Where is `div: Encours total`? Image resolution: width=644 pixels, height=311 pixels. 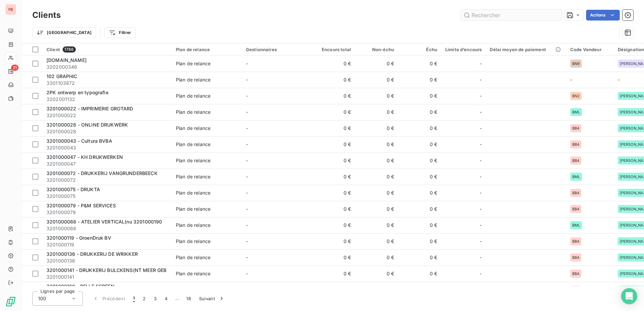
div: Encours total is located at coordinates (334, 50).